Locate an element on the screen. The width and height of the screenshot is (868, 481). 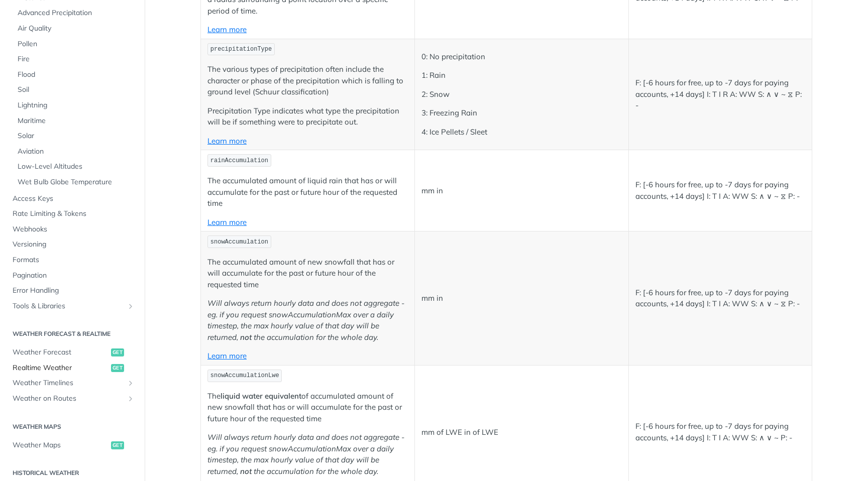
span: Aviation is located at coordinates (76, 152).